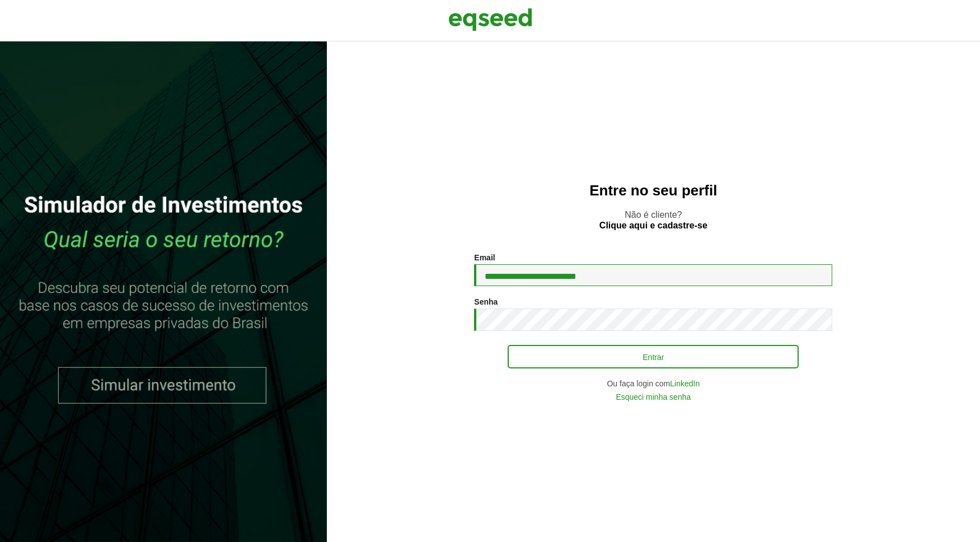 This screenshot has width=980, height=542. Describe the element at coordinates (684, 383) in the screenshot. I see `a: LinkedIn` at that location.